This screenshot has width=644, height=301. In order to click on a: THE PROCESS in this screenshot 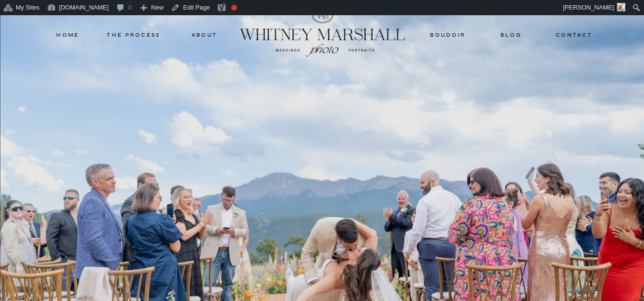, I will do `click(134, 34)`.